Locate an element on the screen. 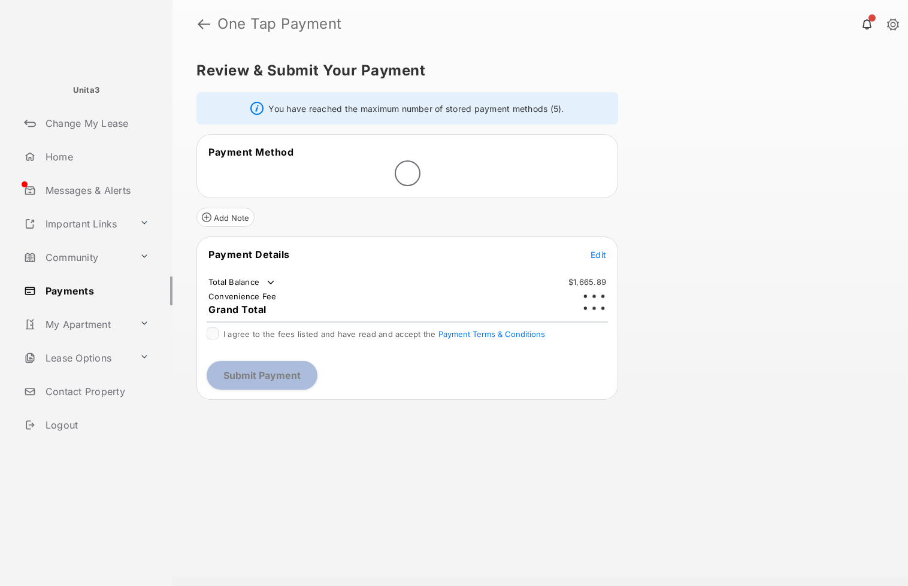 The width and height of the screenshot is (908, 586). a: Home is located at coordinates (96, 157).